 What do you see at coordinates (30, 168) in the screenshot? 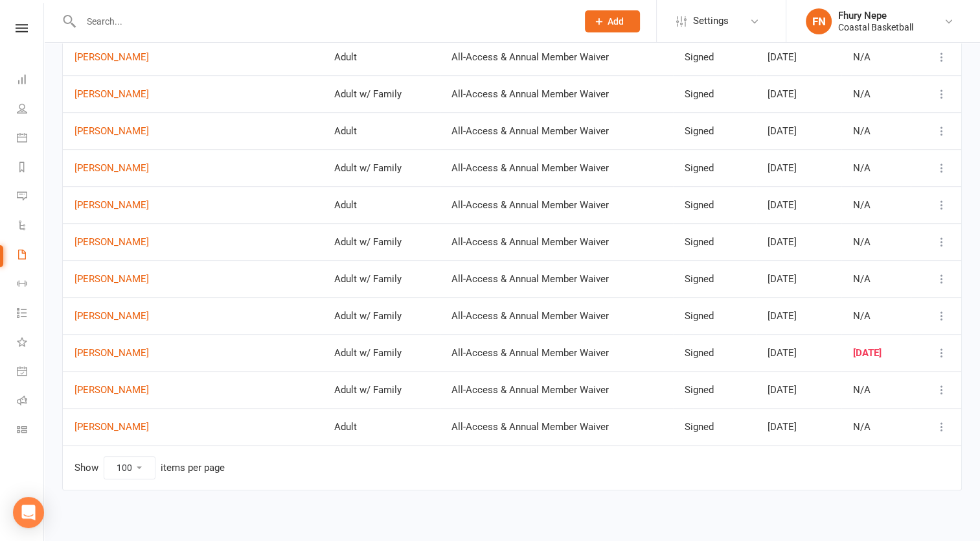
I see `a: Reports` at bounding box center [30, 168].